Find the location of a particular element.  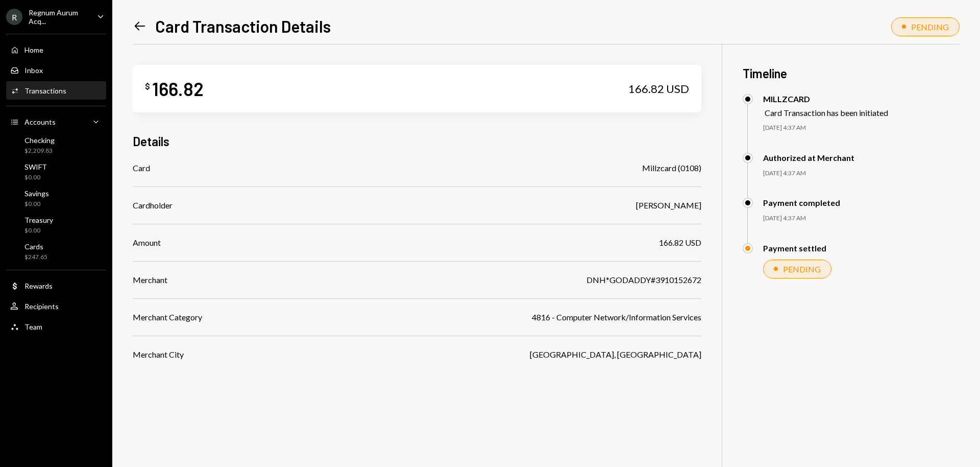

a: Team is located at coordinates (56, 326).